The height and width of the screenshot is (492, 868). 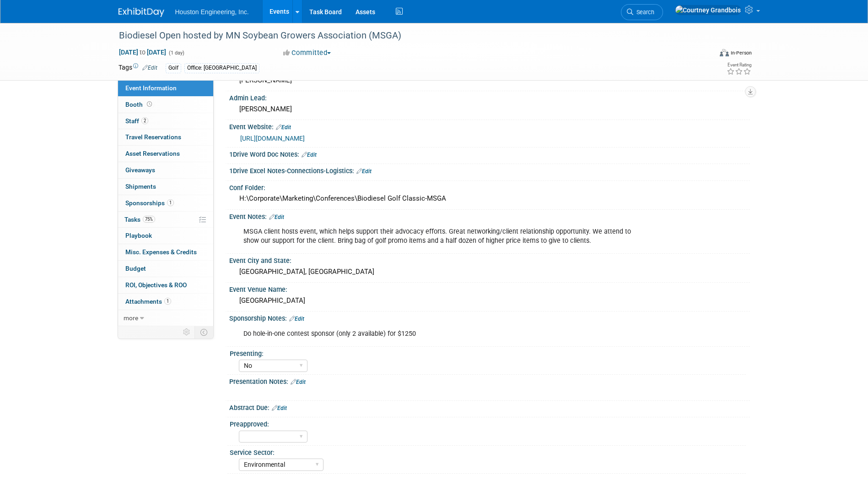 I want to click on div: Service Sector:, so click(x=488, y=451).